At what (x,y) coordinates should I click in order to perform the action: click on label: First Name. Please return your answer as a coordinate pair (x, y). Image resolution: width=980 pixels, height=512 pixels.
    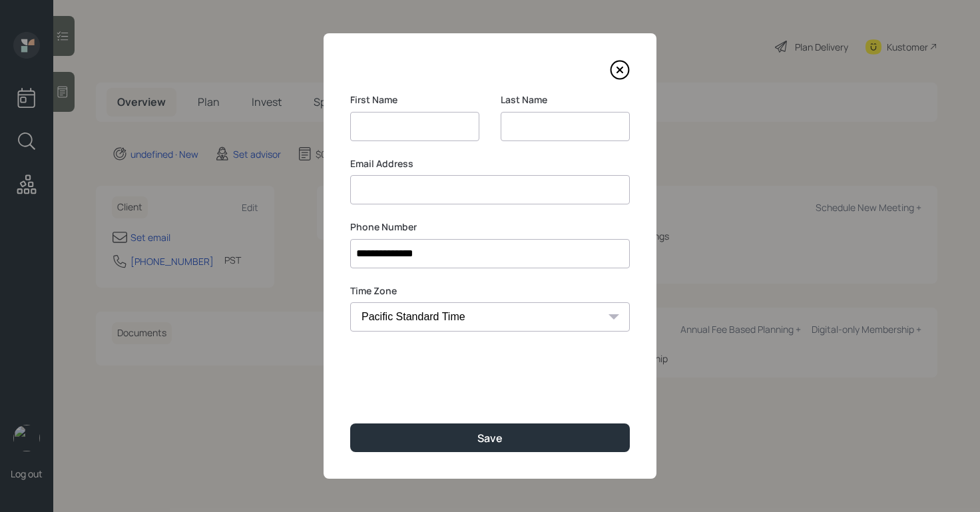
    Looking at the image, I should click on (415, 100).